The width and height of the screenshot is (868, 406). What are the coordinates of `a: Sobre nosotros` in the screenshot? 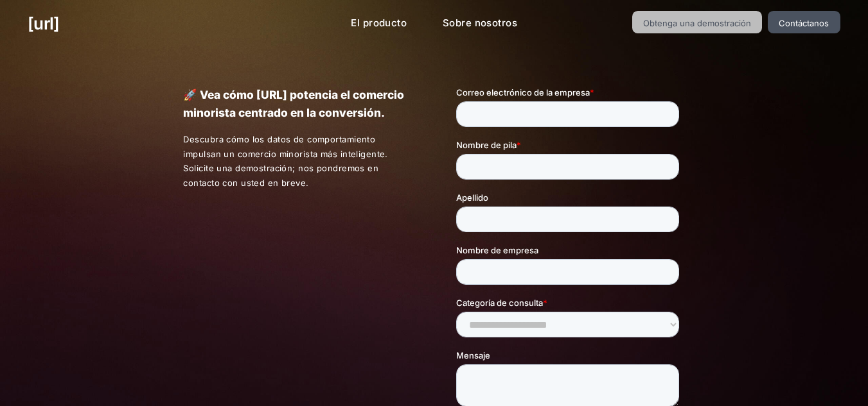 It's located at (480, 23).